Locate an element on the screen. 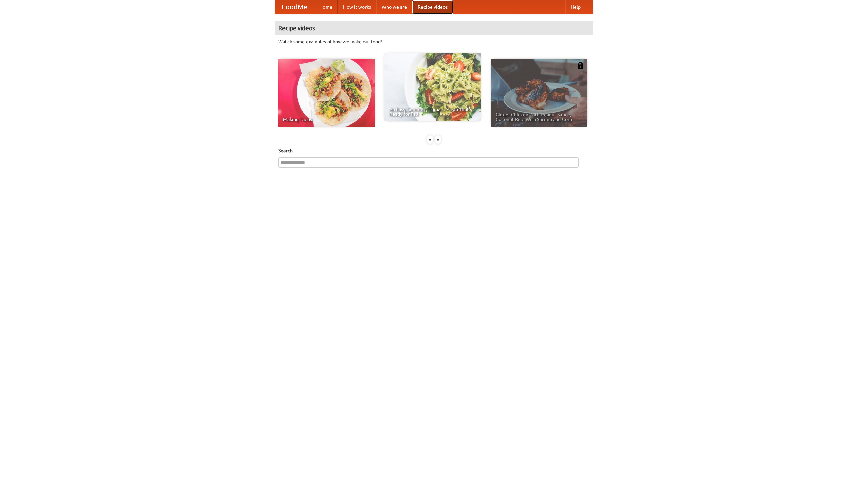  a: How it works is located at coordinates (357, 7).